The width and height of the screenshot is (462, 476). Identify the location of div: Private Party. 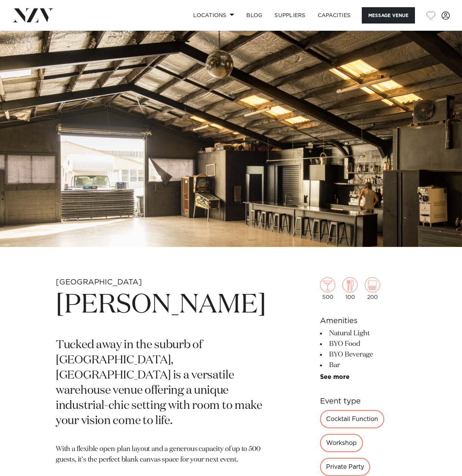
(345, 467).